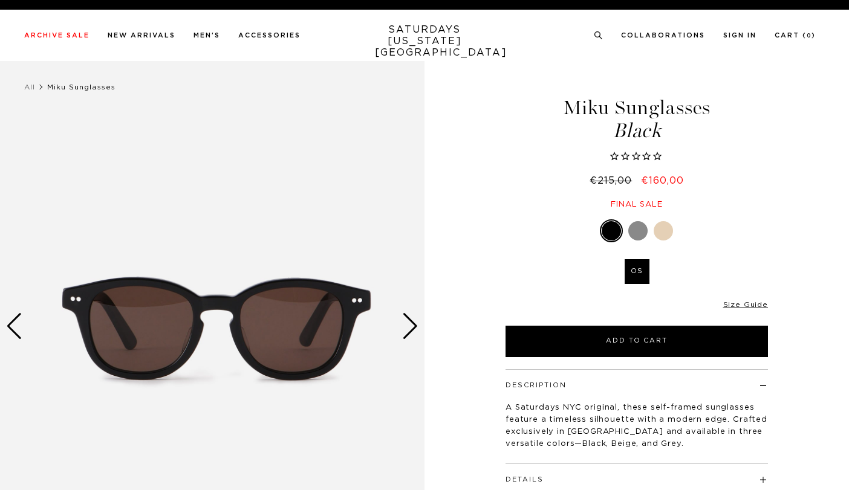 The image size is (849, 490). What do you see at coordinates (662, 35) in the screenshot?
I see `a: Collaborations` at bounding box center [662, 35].